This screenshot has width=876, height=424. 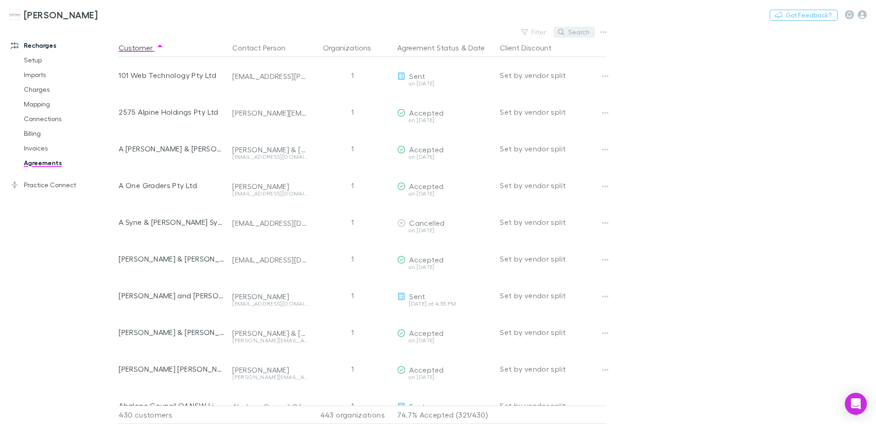 I want to click on div: A One Graders Pty Ltd, so click(x=172, y=185).